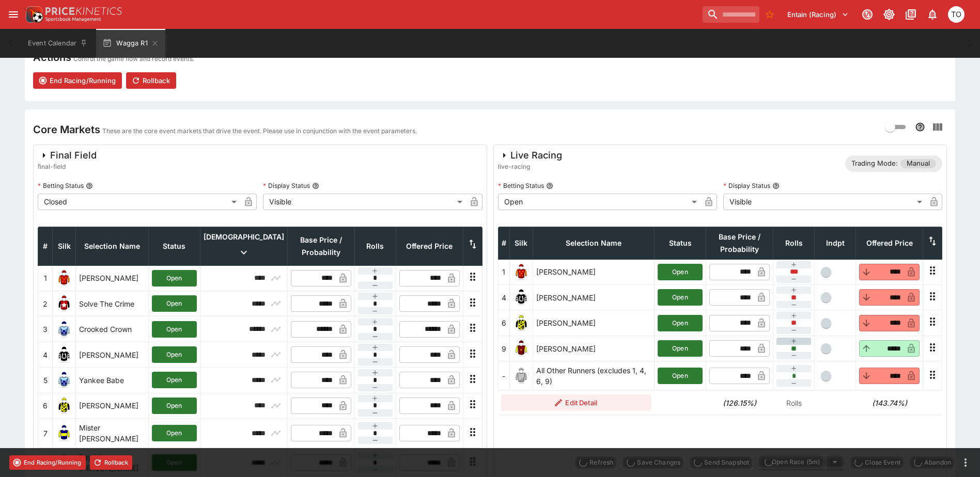  Describe the element at coordinates (67, 155) in the screenshot. I see `div: Final Field` at that location.